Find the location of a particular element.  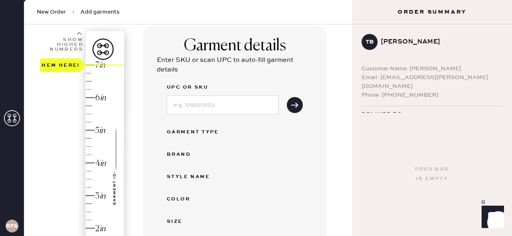

div: 7 is located at coordinates (97, 65).